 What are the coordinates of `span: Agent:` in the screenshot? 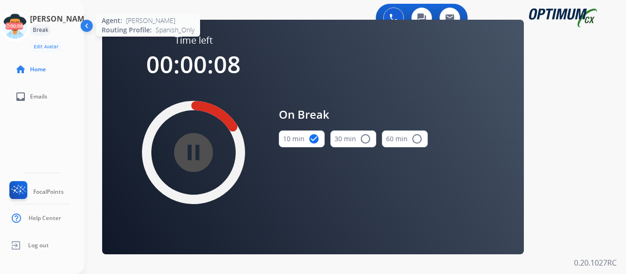 It's located at (112, 21).